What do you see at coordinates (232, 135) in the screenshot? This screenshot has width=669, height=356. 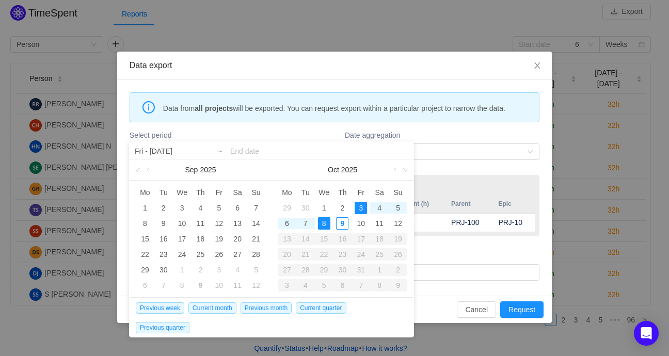 I see `label: Select period` at bounding box center [232, 135].